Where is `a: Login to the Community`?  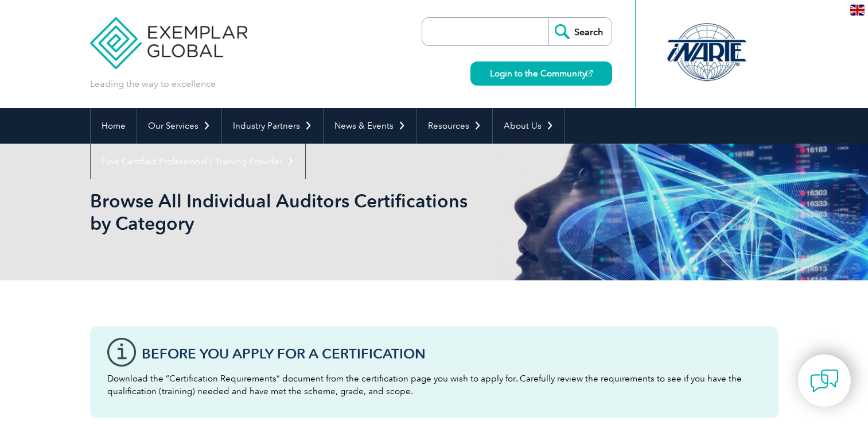
a: Login to the Community is located at coordinates (541, 73).